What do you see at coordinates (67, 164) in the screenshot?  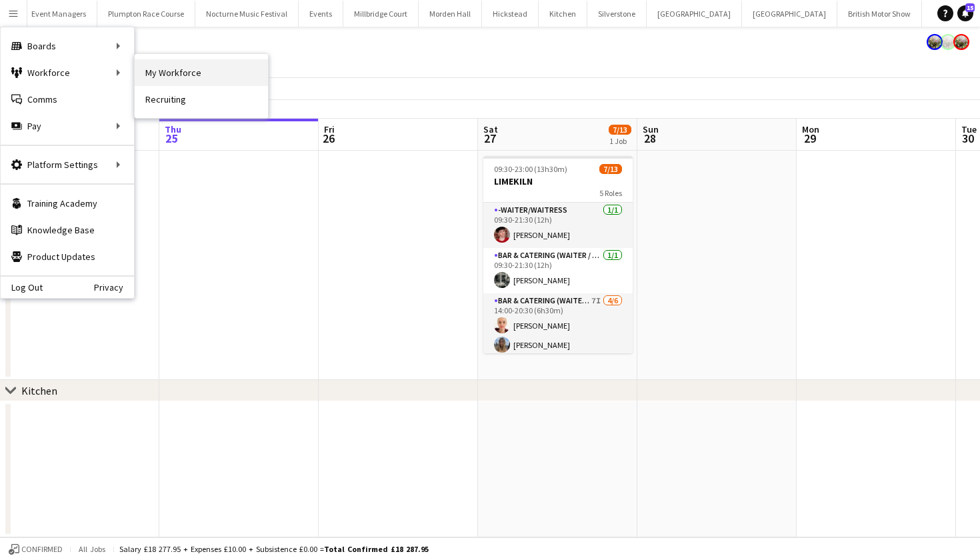 I see `div: Platform Settings` at bounding box center [67, 164].